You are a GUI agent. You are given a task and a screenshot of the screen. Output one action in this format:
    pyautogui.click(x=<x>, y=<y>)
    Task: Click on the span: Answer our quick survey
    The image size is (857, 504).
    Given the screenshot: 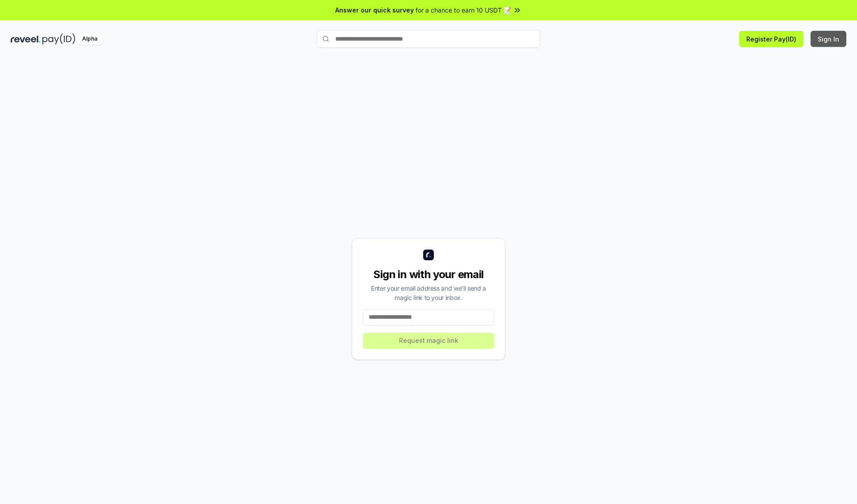 What is the action you would take?
    pyautogui.click(x=374, y=10)
    